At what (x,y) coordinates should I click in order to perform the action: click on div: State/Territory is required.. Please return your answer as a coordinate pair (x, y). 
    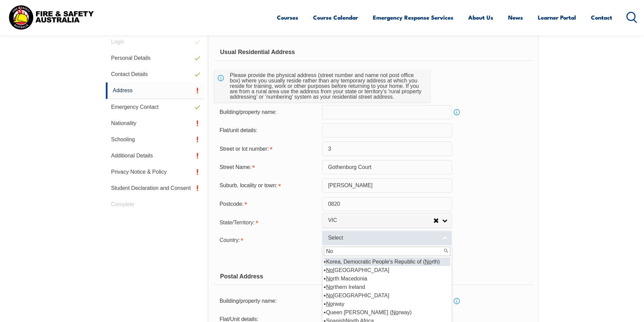
    Looking at the image, I should click on (268, 222).